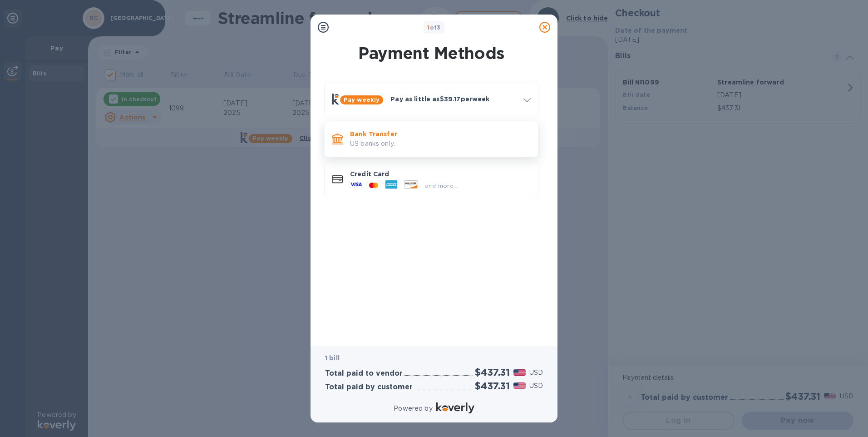 This screenshot has width=868, height=437. I want to click on b: of 3, so click(434, 27).